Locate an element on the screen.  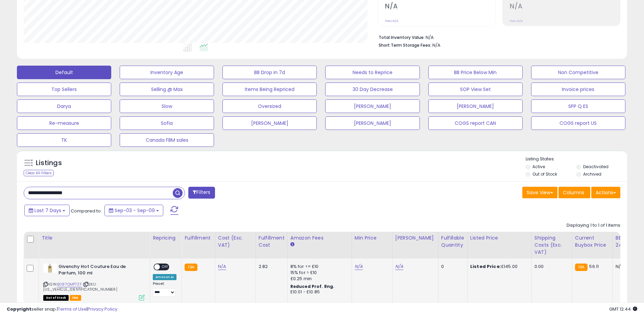
div: 8% for <= £10 is located at coordinates (319, 267).